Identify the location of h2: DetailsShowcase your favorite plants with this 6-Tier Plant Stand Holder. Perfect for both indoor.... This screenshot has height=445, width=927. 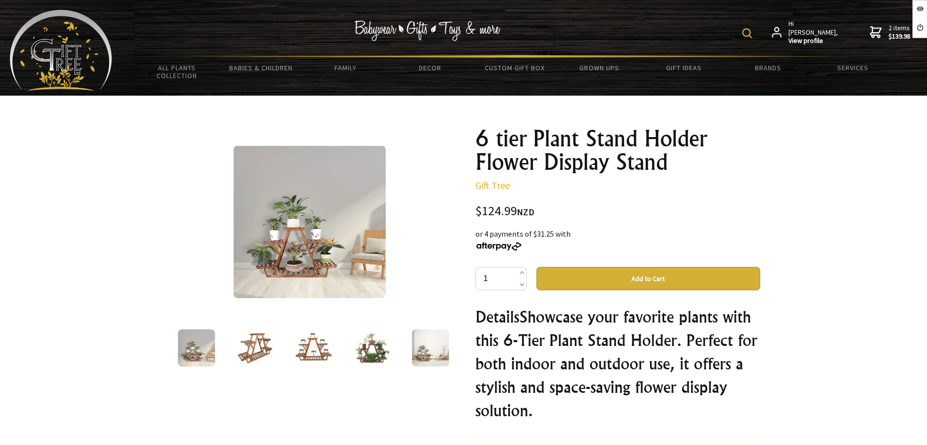
(618, 363).